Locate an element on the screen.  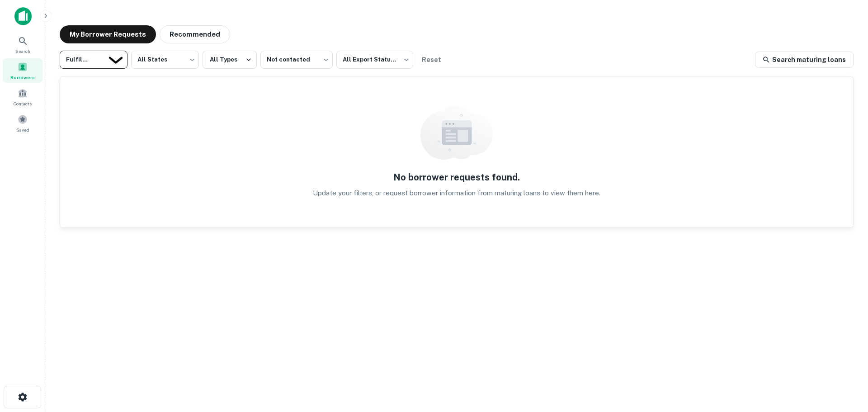
span: Search is located at coordinates (23, 51).